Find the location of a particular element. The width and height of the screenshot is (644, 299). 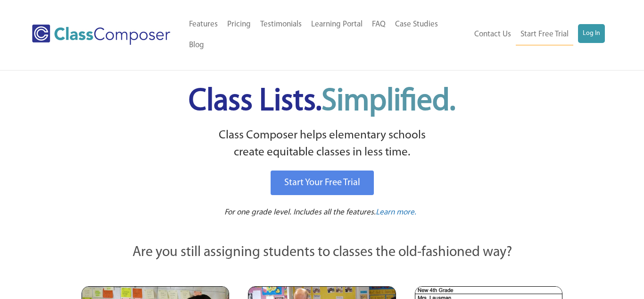

a: Pricing is located at coordinates (239, 25).